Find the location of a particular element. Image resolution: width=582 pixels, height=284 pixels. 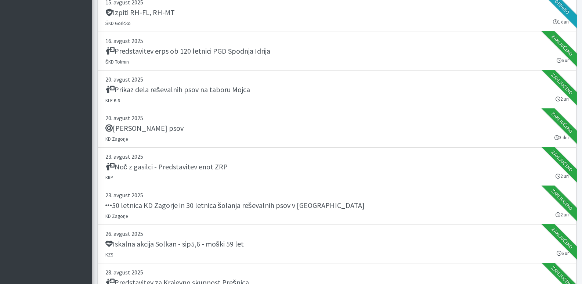

p: 28. avgust 2025 is located at coordinates (337, 272).